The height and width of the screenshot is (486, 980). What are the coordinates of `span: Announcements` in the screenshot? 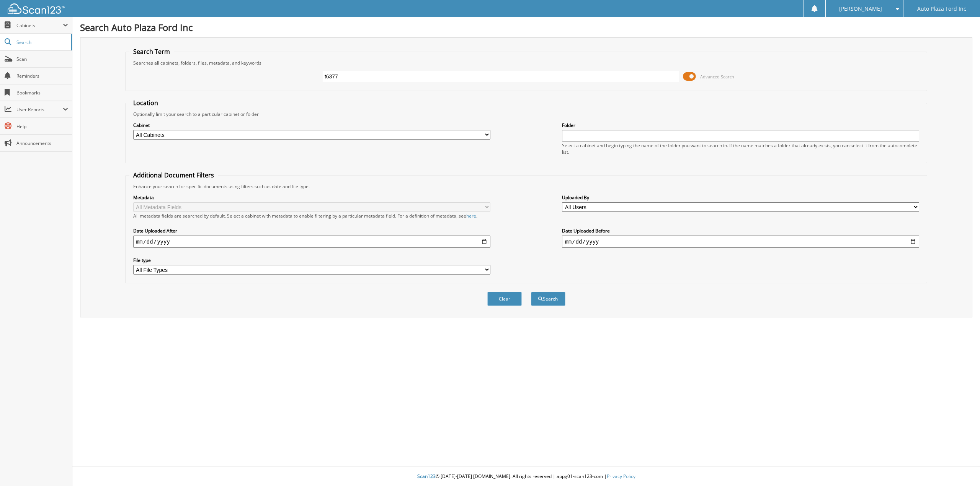 It's located at (42, 143).